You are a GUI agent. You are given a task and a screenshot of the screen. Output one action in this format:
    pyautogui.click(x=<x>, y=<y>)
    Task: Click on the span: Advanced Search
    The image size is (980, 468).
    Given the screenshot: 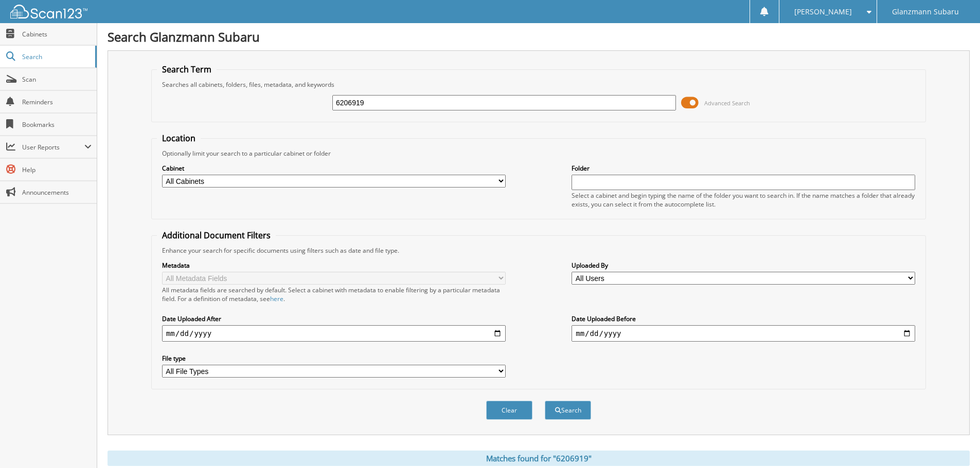 What is the action you would take?
    pyautogui.click(x=727, y=102)
    